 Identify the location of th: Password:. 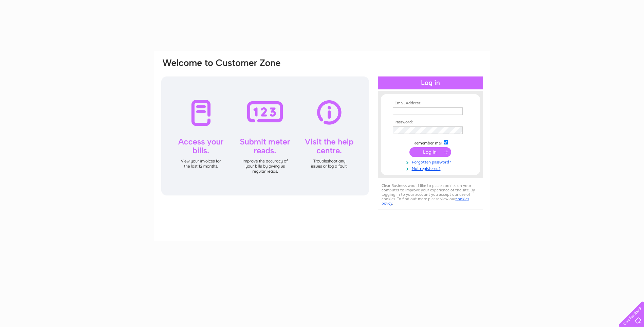
(430, 122).